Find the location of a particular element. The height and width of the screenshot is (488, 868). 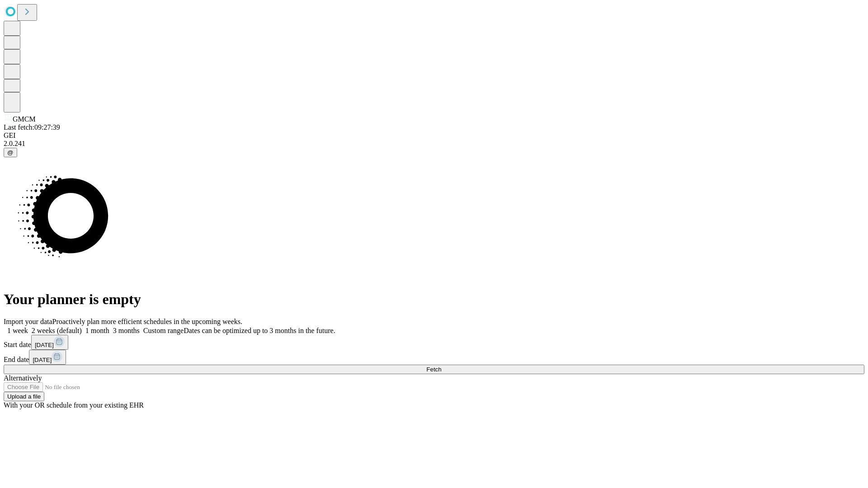

span: Last fetch: 09:27:39 is located at coordinates (32, 127).